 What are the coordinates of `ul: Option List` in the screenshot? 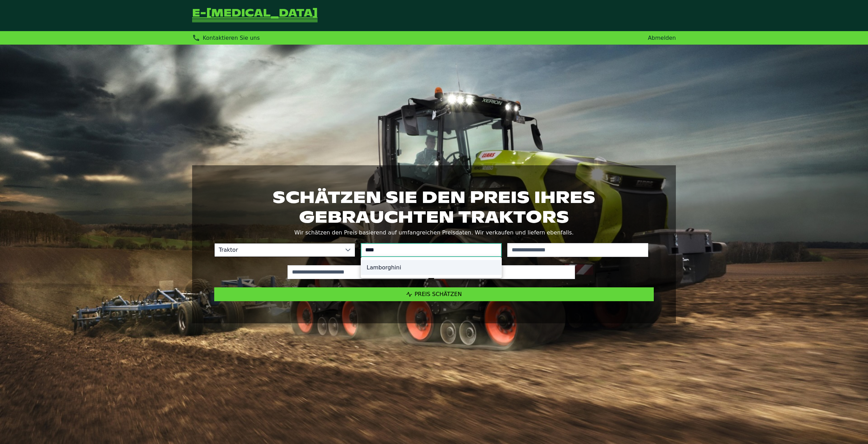 It's located at (431, 267).